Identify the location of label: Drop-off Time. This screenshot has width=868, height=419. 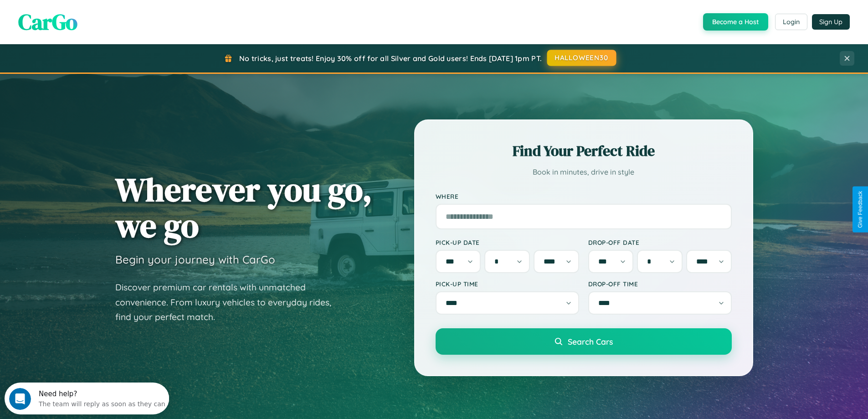
(659, 284).